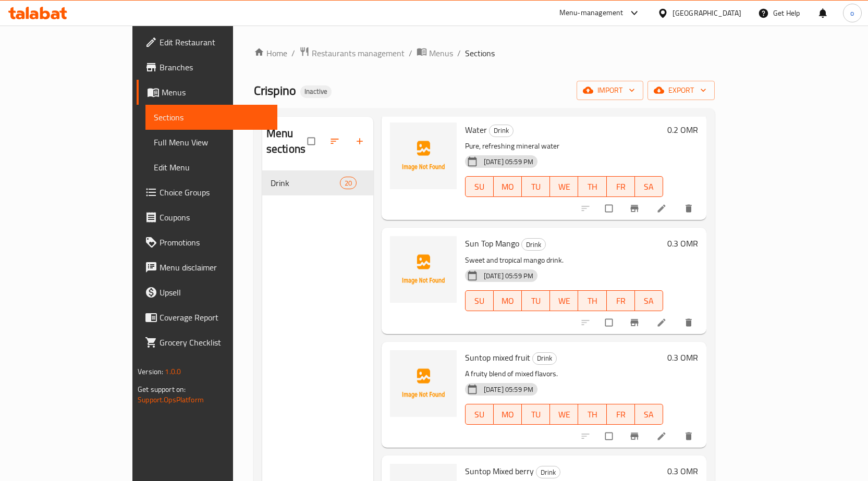 This screenshot has height=481, width=868. Describe the element at coordinates (207, 292) in the screenshot. I see `a: Upsell` at that location.